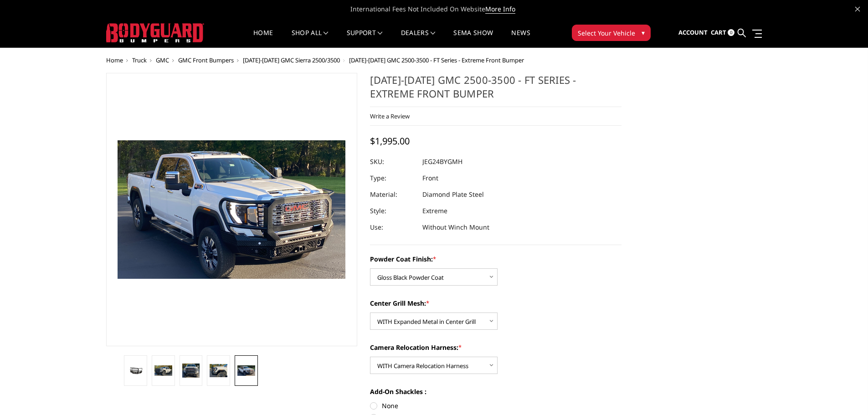 This screenshot has height=415, width=868. Describe the element at coordinates (393, 162) in the screenshot. I see `dt: SKU:` at that location.